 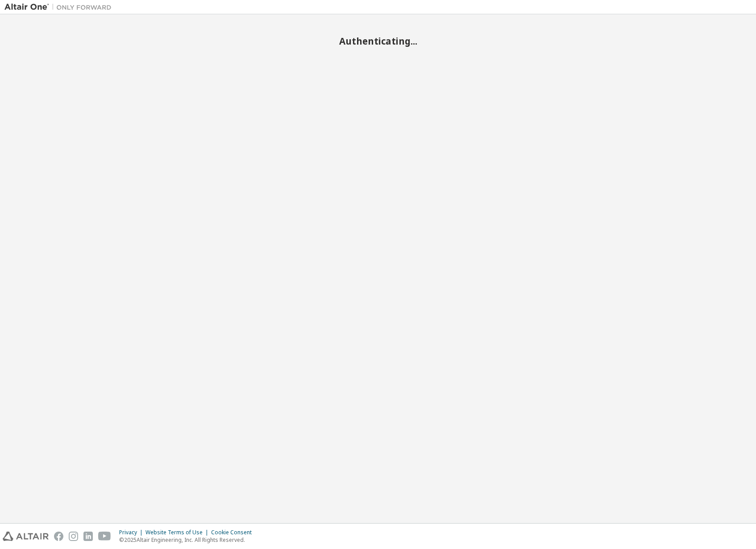 What do you see at coordinates (88, 536) in the screenshot?
I see `img: linkedin.svg` at bounding box center [88, 536].